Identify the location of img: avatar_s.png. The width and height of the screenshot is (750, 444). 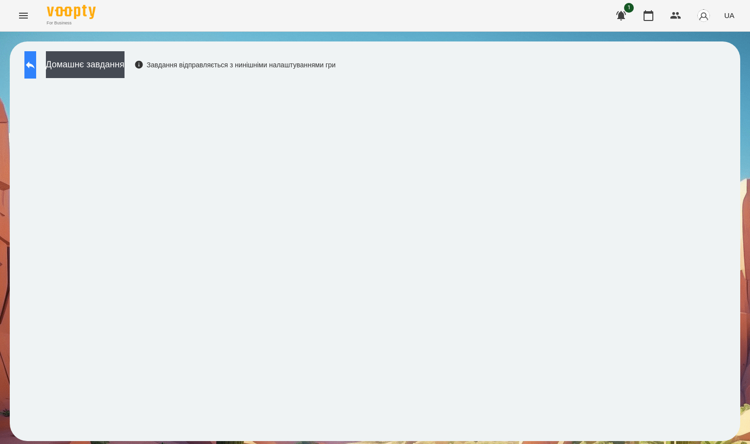
(703, 16).